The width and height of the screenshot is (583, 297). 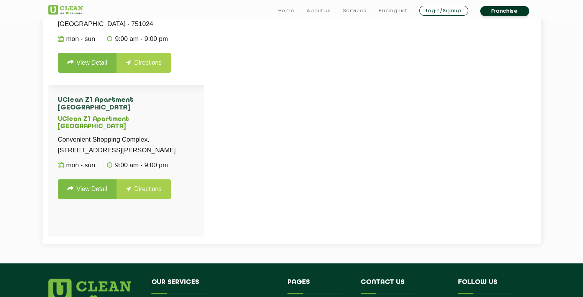 What do you see at coordinates (492, 286) in the screenshot?
I see `h4: Follow us` at bounding box center [492, 286].